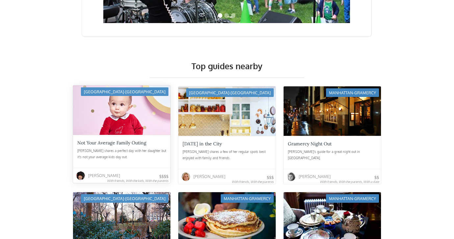  What do you see at coordinates (220, 15) in the screenshot?
I see `div: Show slide 1 of 3` at bounding box center [220, 15].